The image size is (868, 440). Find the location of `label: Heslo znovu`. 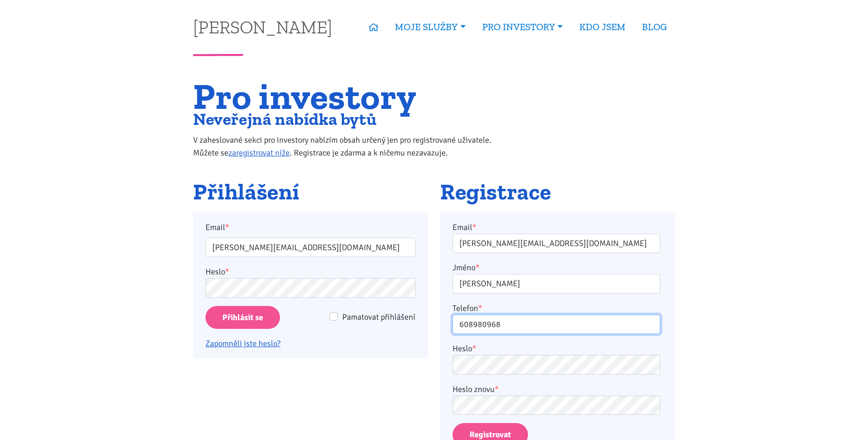

label: Heslo znovu is located at coordinates (475, 389).